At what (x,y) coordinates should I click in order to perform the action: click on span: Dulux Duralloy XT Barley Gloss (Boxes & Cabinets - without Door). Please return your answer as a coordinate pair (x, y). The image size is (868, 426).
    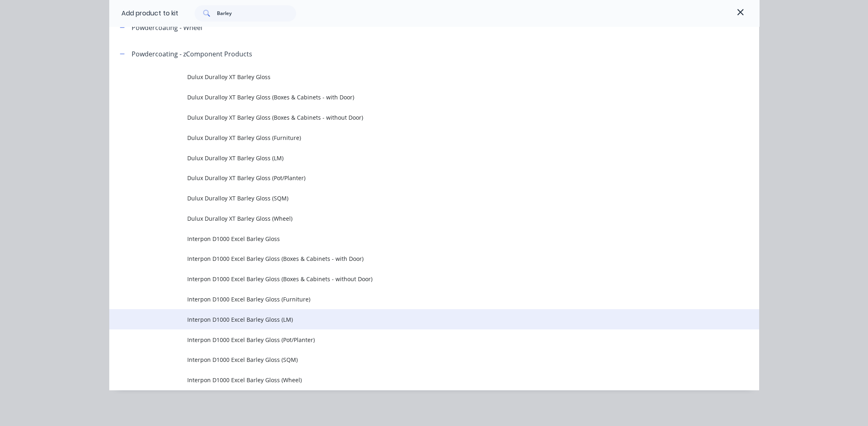
    Looking at the image, I should click on (416, 117).